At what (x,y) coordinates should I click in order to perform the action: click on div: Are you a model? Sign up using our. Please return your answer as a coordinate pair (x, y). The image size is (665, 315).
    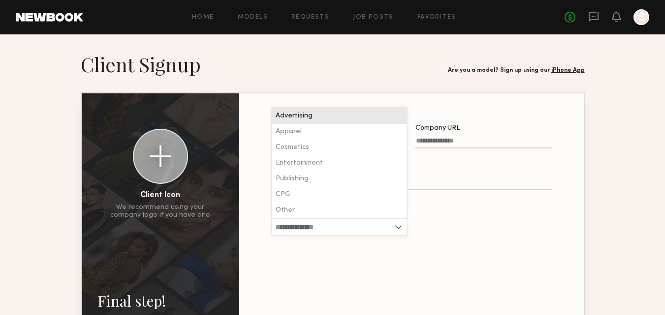
    Looking at the image, I should click on (516, 70).